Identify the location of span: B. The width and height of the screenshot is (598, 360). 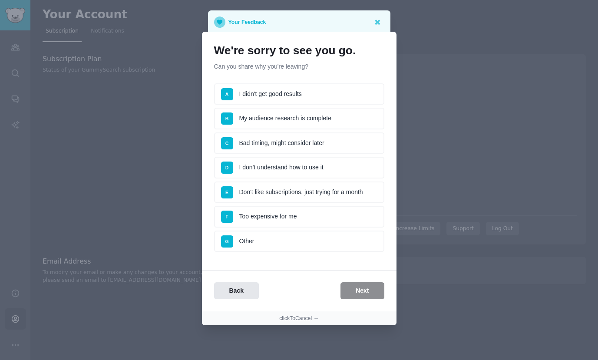
(227, 119).